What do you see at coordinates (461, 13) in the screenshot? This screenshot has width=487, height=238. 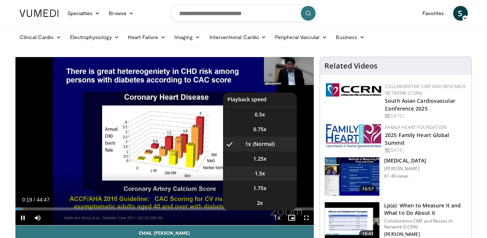 I see `a: S` at bounding box center [461, 13].